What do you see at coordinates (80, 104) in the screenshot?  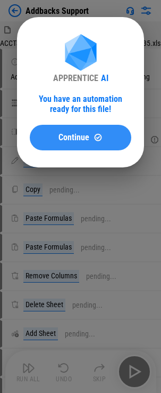 I see `div: You have an automation ready for this file!` at bounding box center [80, 104].